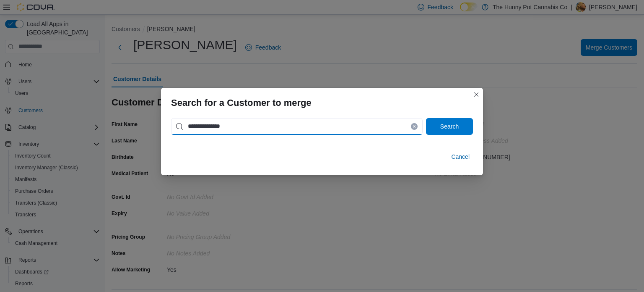  I want to click on button: Closes this modal window, so click(477, 95).